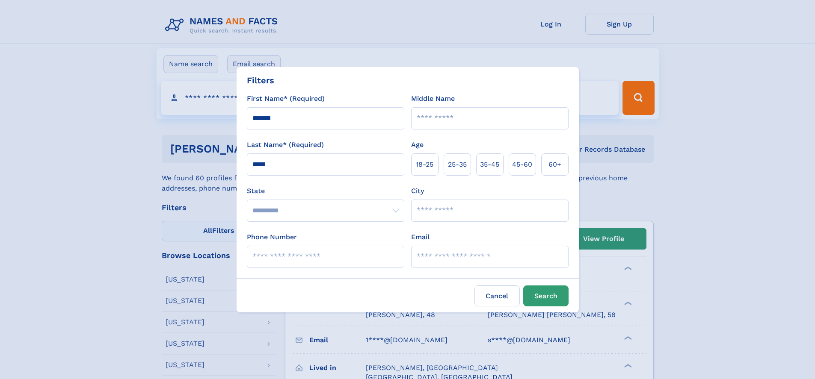 Image resolution: width=815 pixels, height=379 pixels. I want to click on button: Search, so click(546, 296).